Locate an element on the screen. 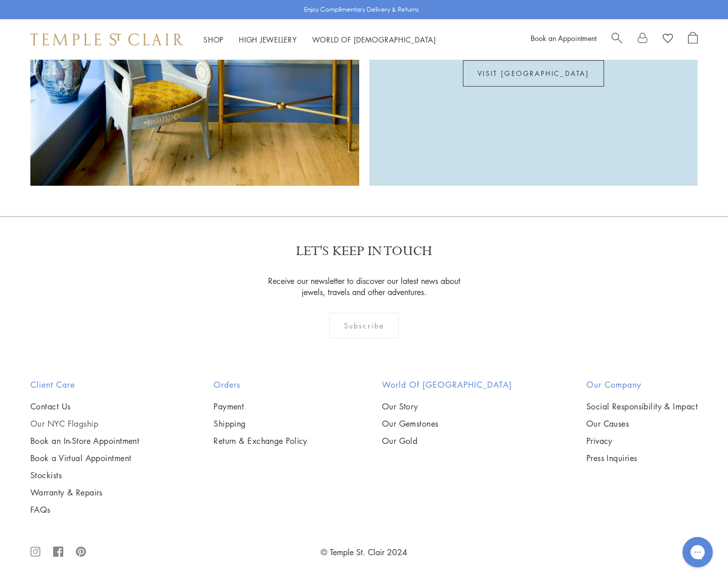 The width and height of the screenshot is (728, 581). a: Press Inquiries is located at coordinates (642, 458).